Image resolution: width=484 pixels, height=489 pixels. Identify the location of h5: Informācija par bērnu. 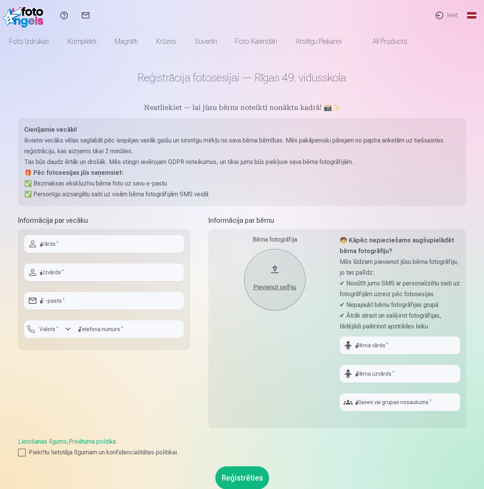
(337, 220).